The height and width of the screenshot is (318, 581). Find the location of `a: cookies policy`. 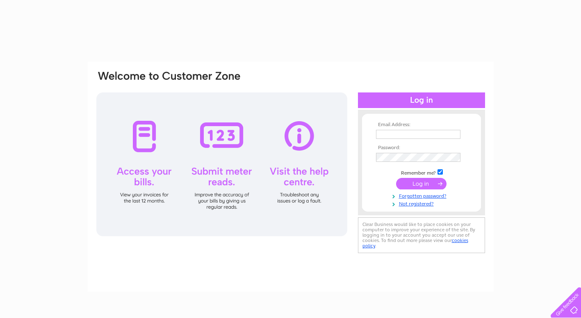

a: cookies policy is located at coordinates (416, 242).